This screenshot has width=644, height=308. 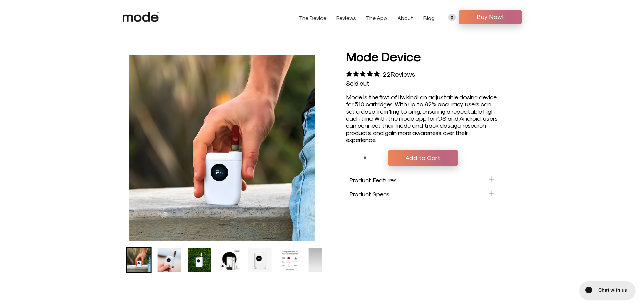 What do you see at coordinates (377, 18) in the screenshot?
I see `a: The App` at bounding box center [377, 18].